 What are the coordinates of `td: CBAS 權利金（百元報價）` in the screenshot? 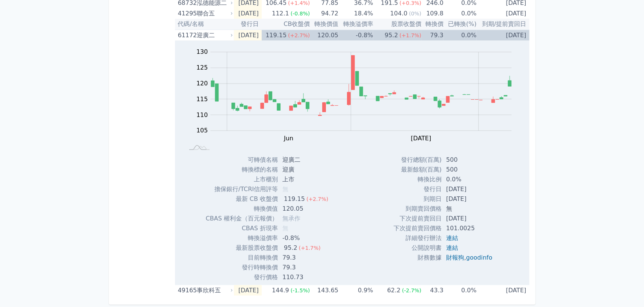 It's located at (242, 219).